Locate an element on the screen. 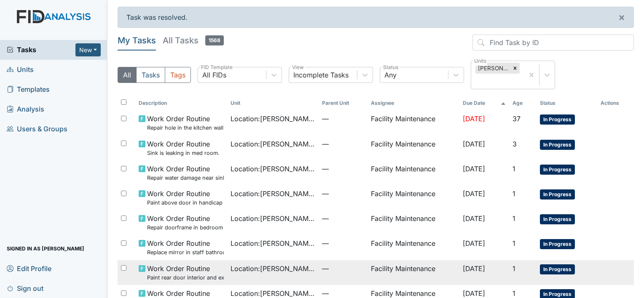 This screenshot has height=298, width=644. span: 37 is located at coordinates (516, 119).